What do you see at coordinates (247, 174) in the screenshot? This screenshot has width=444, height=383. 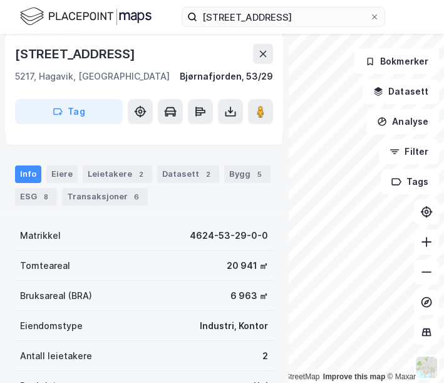 I see `div: Bygg` at bounding box center [247, 174].